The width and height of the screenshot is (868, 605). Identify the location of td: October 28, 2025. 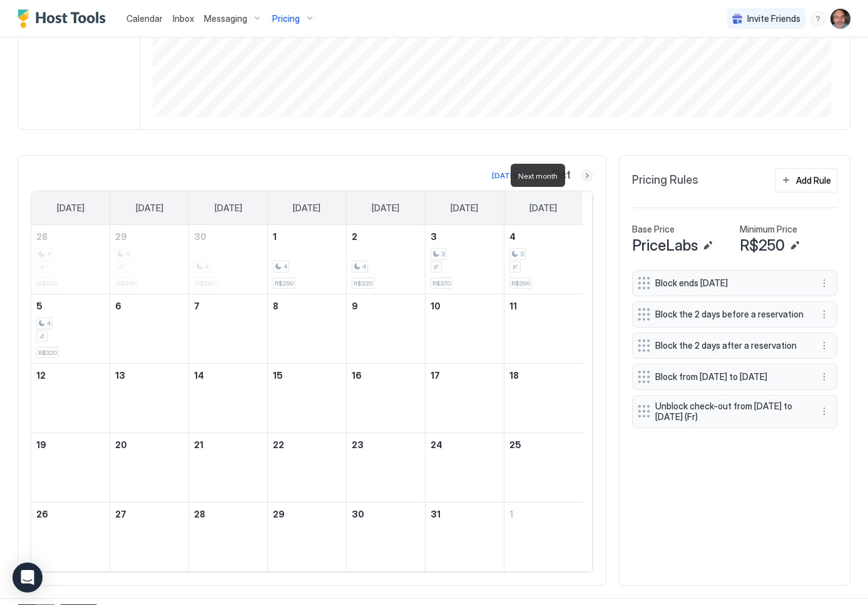
(228, 537).